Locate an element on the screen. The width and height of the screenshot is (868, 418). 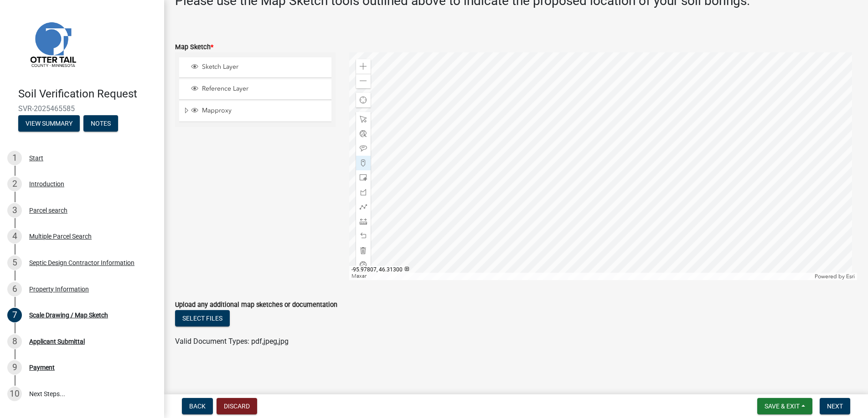
div: Start is located at coordinates (36, 158).